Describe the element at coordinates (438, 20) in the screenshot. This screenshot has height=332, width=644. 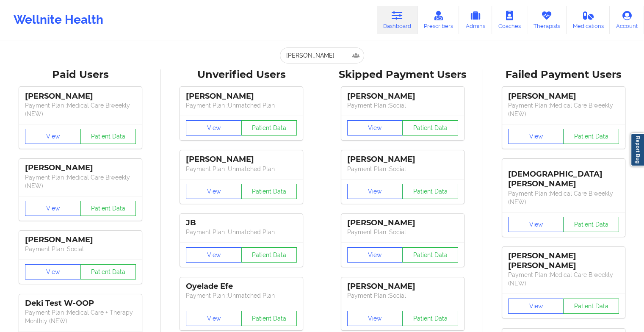
I see `a: Prescribers` at that location.